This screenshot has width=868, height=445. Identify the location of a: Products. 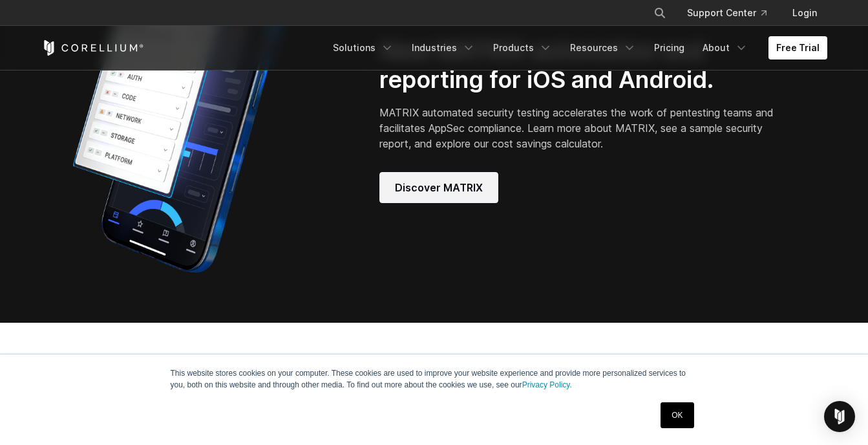
(522, 48).